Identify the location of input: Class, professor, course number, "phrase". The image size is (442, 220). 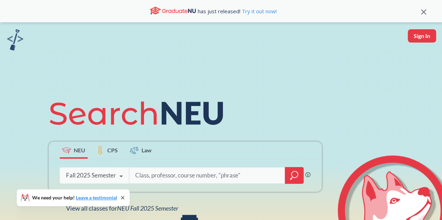
(207, 176).